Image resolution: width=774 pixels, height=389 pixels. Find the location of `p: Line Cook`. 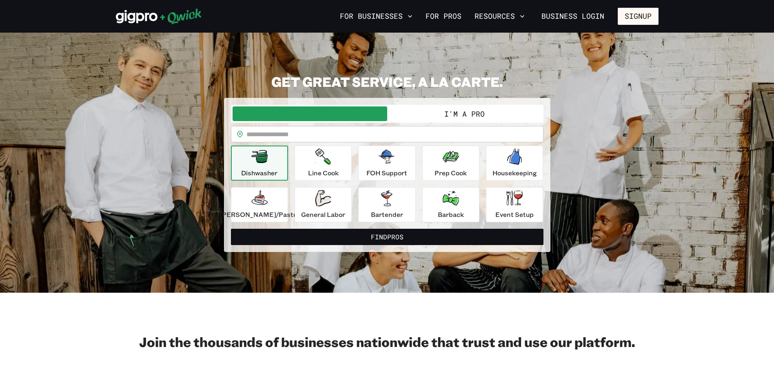

p: Line Cook is located at coordinates (323, 173).